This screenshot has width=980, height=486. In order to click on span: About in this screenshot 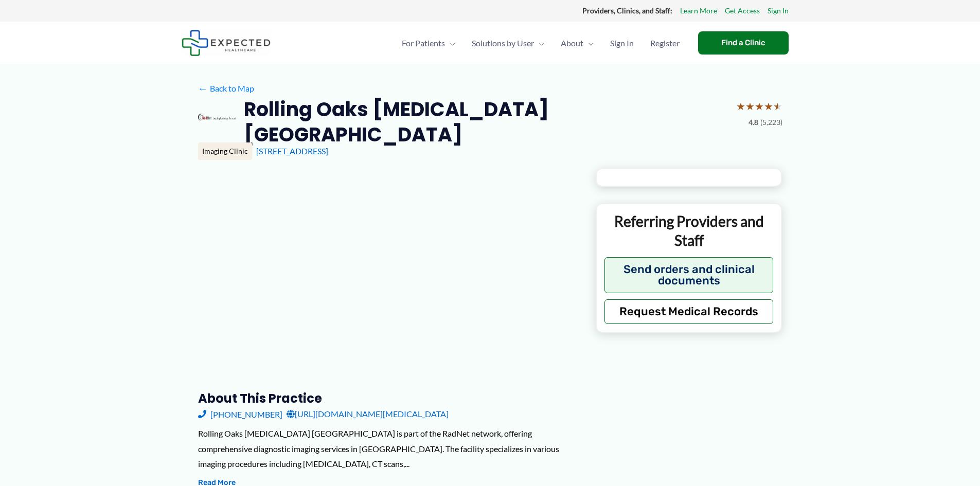, I will do `click(572, 43)`.